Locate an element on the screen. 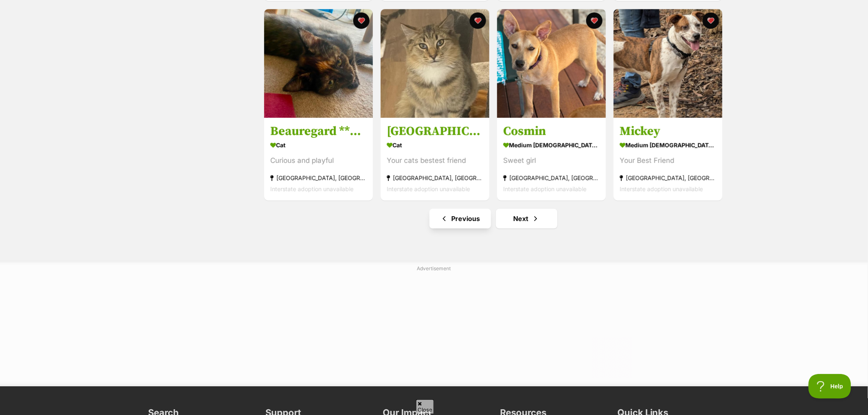  div: Your Best Friend is located at coordinates (668, 160).